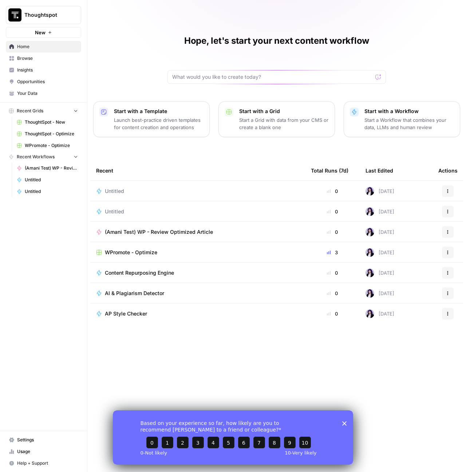 Image resolution: width=466 pixels, height=472 pixels. What do you see at coordinates (410, 111) in the screenshot?
I see `p: Start with a Workflow` at bounding box center [410, 111].